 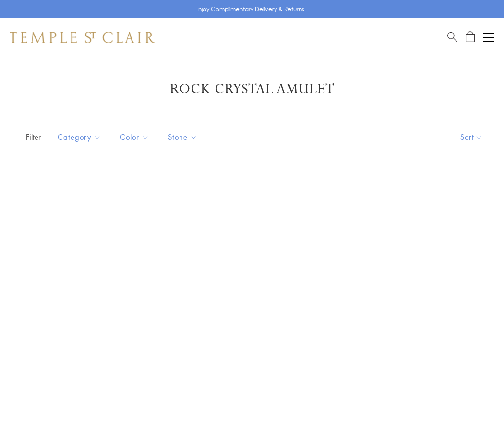 What do you see at coordinates (471, 137) in the screenshot?
I see `button: Show sort by` at bounding box center [471, 137].